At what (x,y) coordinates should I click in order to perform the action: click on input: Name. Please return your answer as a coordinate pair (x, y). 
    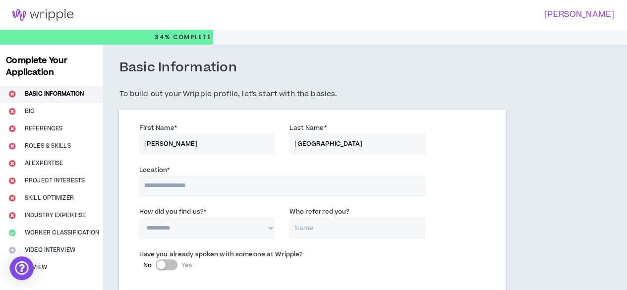
    Looking at the image, I should click on (358, 228).